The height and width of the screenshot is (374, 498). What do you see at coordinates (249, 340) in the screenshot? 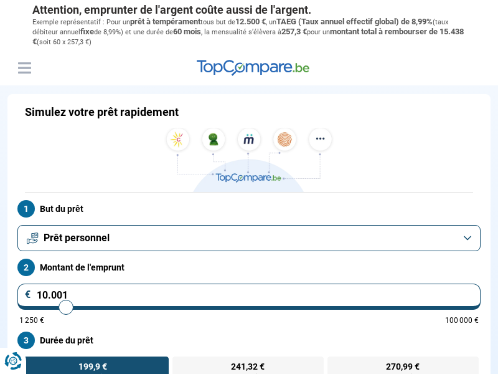
I see `label: Durée du prêt` at bounding box center [249, 340].